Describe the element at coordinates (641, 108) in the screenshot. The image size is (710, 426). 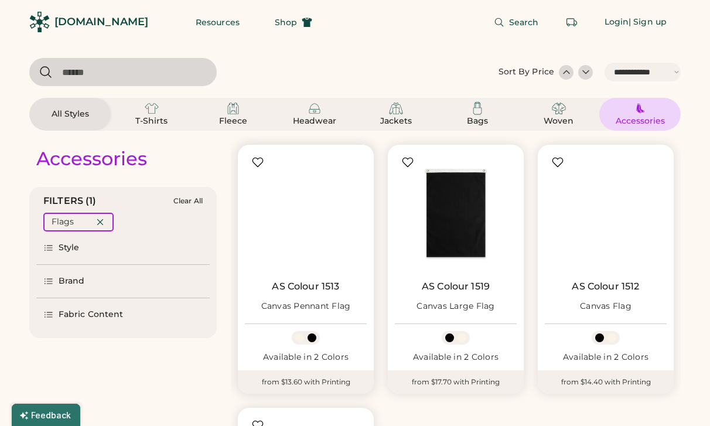
I see `img: Accessories Icon` at that location.